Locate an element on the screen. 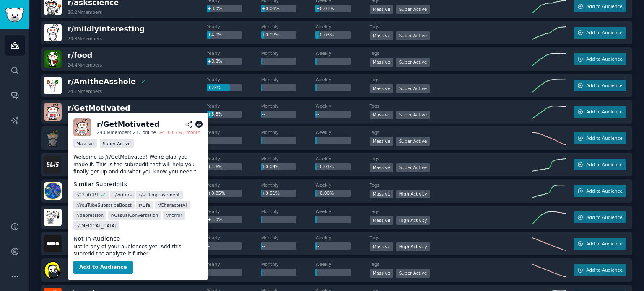  span: +0.08% is located at coordinates (271, 8).